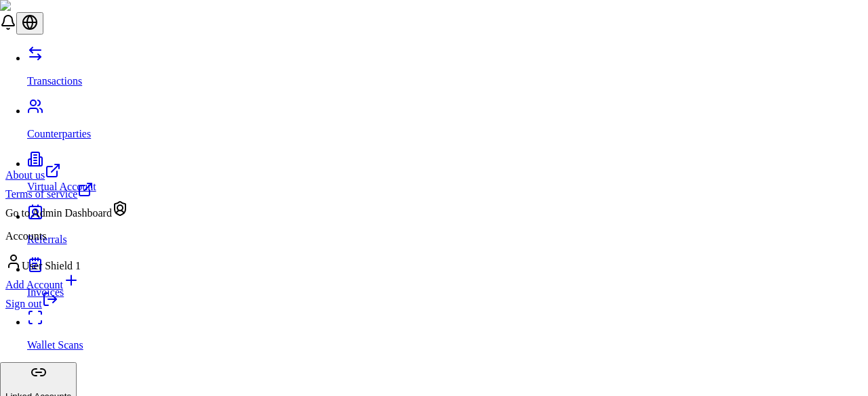 The height and width of the screenshot is (396, 868). Describe the element at coordinates (67, 281) in the screenshot. I see `a: Add Account` at that location.